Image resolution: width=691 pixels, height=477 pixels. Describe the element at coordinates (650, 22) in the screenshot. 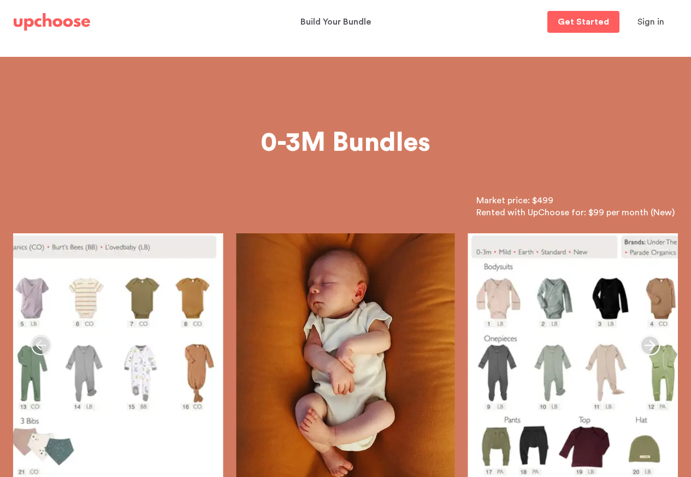

I see `button: Sign in` at that location.